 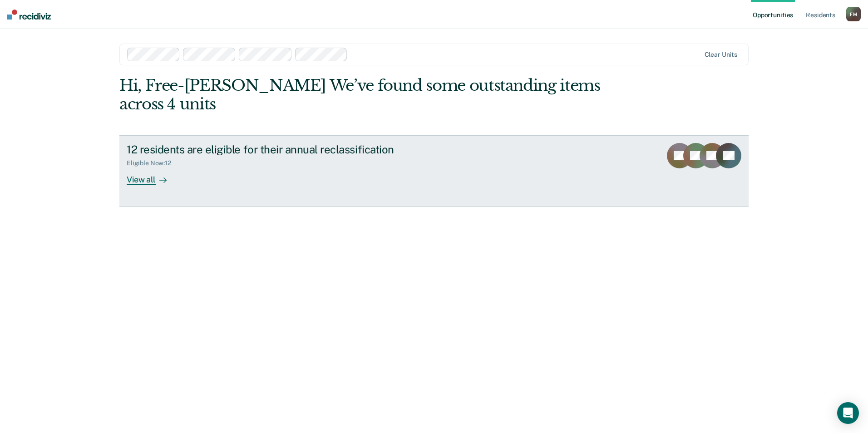 I want to click on div: View all, so click(x=152, y=175).